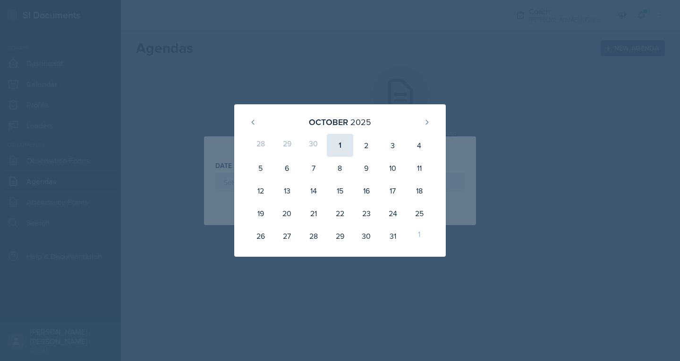 This screenshot has width=680, height=361. Describe the element at coordinates (393, 168) in the screenshot. I see `div: 10` at that location.